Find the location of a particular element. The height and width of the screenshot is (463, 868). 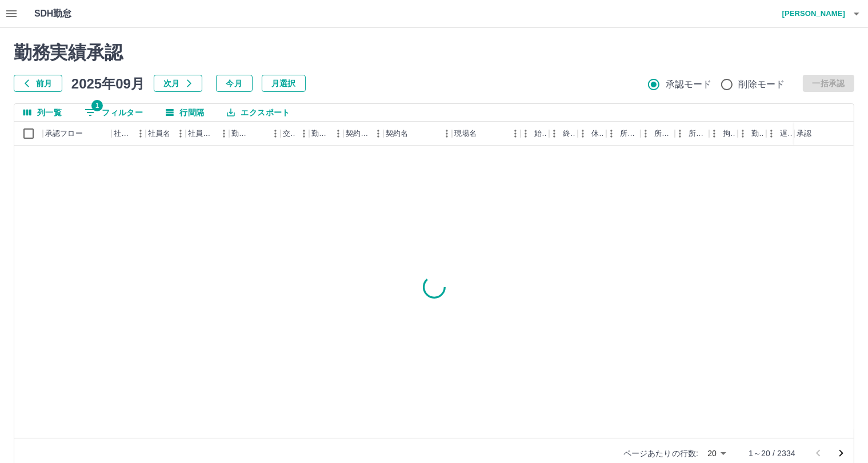

button: 次月 is located at coordinates (178, 84).